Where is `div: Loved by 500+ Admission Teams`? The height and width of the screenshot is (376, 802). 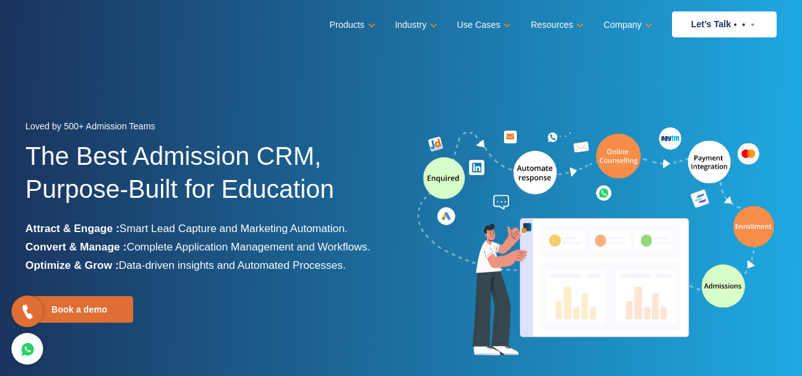 div: Loved by 500+ Admission Teams is located at coordinates (209, 128).